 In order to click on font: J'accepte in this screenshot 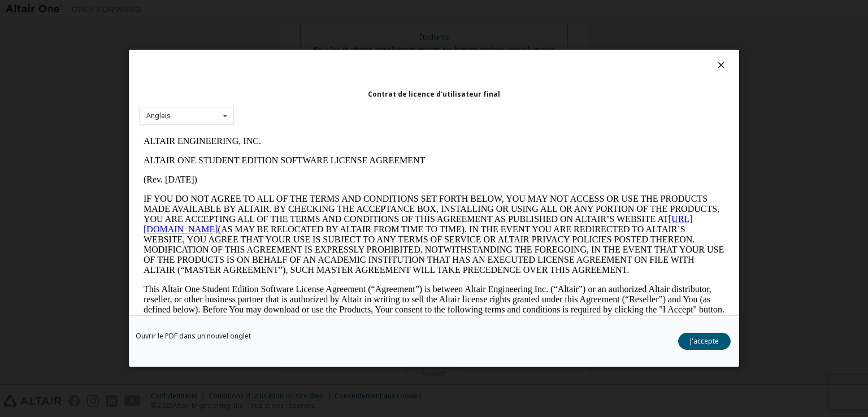, I will do `click(704, 341)`.